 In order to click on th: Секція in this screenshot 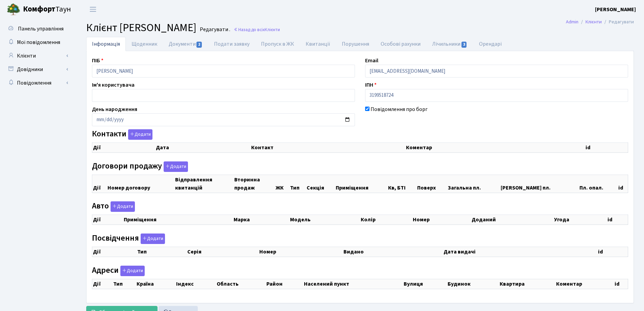, I will do `click(320, 183)`.